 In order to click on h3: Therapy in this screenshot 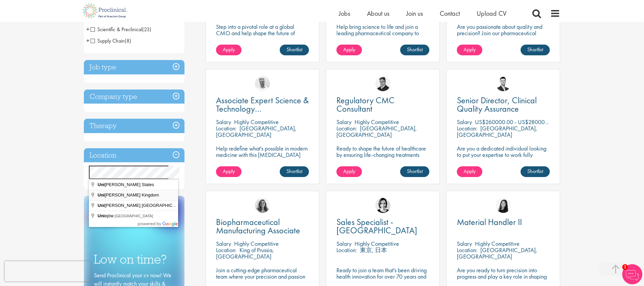, I will do `click(134, 125)`.